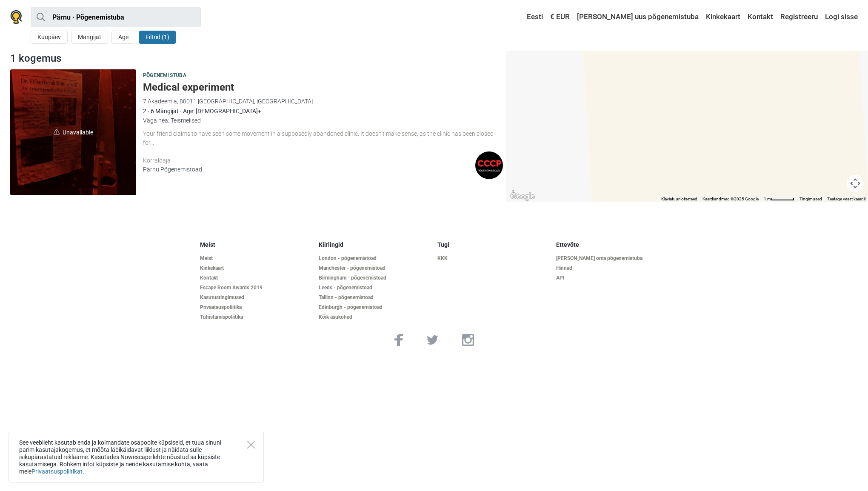 This screenshot has height=491, width=868. What do you see at coordinates (374, 244) in the screenshot?
I see `h5: Kiirlingid` at bounding box center [374, 244].